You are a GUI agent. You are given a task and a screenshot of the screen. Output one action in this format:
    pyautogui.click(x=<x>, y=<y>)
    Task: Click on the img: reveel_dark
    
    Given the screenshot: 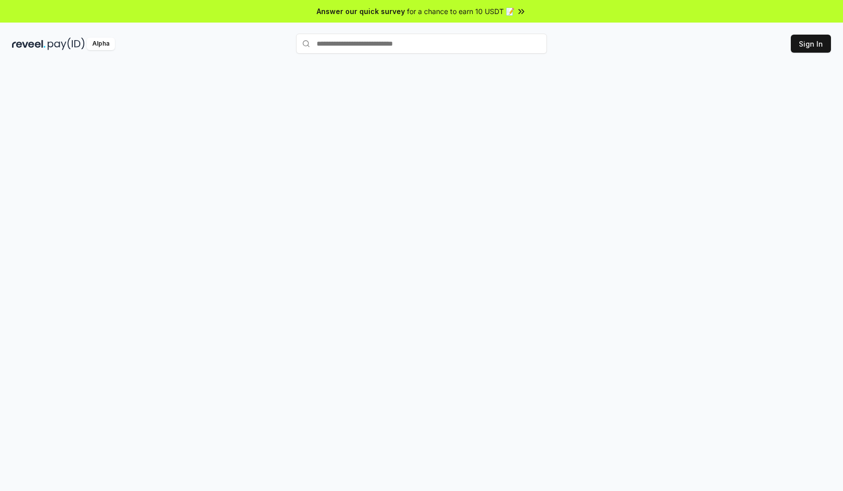 What is the action you would take?
    pyautogui.click(x=29, y=44)
    